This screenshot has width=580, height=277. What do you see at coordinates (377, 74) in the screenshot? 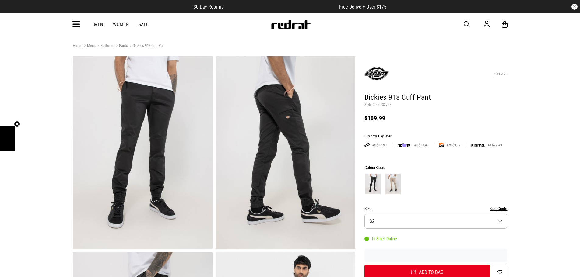
I see `img: Dickies` at bounding box center [377, 74].